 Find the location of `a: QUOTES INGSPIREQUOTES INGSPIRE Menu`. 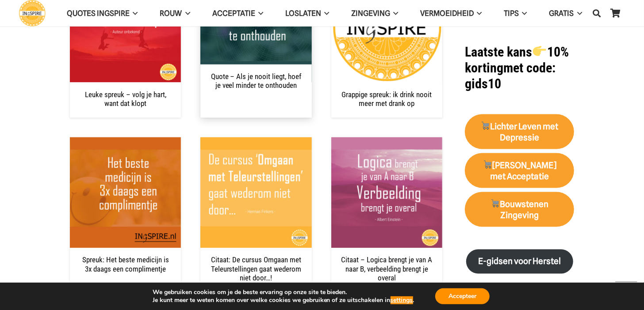

a: QUOTES INGSPIREQUOTES INGSPIRE Menu is located at coordinates (102, 13).